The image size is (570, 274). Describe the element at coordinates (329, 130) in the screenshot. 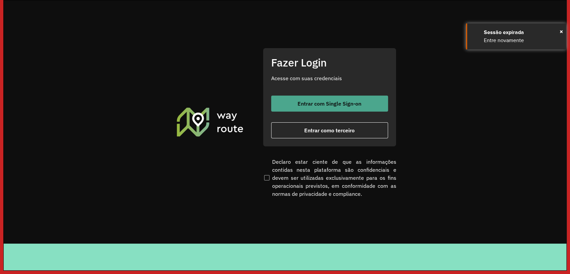

I see `span: Entrar como terceiro` at that location.